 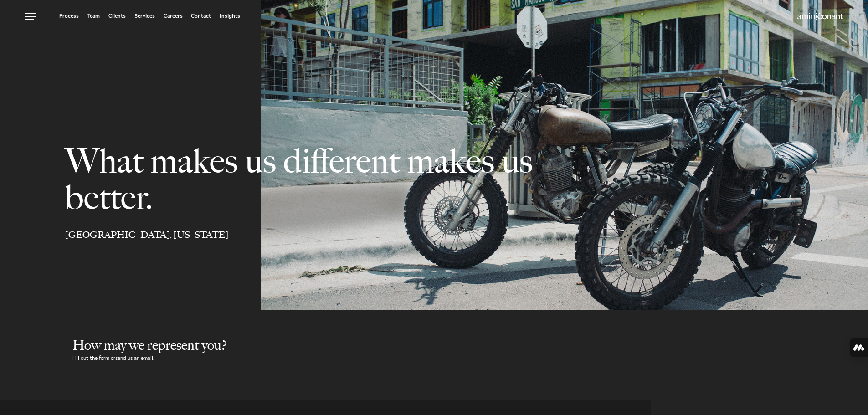 What do you see at coordinates (820, 16) in the screenshot?
I see `img: Amini & Conant` at bounding box center [820, 16].